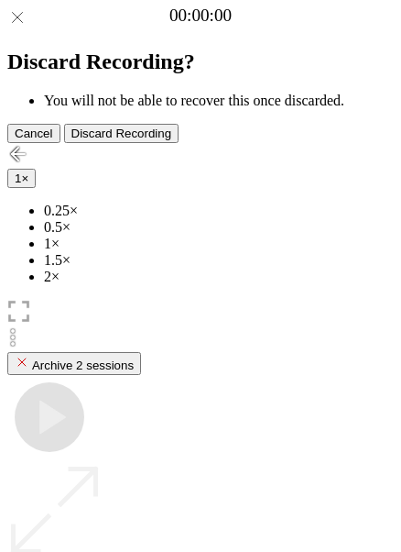 The image size is (401, 552). Describe the element at coordinates (219, 101) in the screenshot. I see `li: You will not be able to recover this once discarded.` at that location.